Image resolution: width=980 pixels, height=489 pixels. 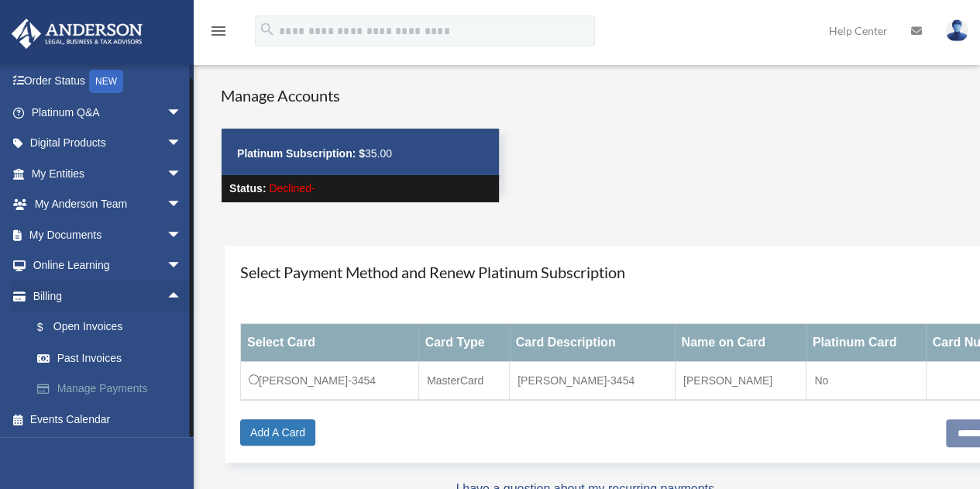 What do you see at coordinates (360, 154) in the screenshot?
I see `p: 35.00` at bounding box center [360, 154].